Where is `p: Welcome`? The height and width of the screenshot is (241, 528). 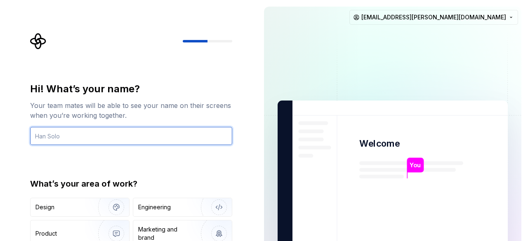 p: Welcome is located at coordinates (380, 144).